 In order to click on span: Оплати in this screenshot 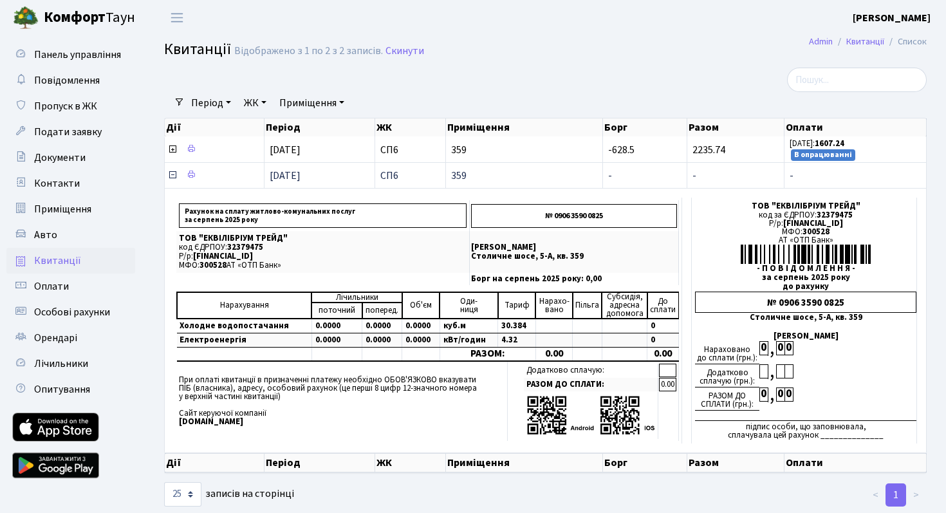, I will do `click(51, 286)`.